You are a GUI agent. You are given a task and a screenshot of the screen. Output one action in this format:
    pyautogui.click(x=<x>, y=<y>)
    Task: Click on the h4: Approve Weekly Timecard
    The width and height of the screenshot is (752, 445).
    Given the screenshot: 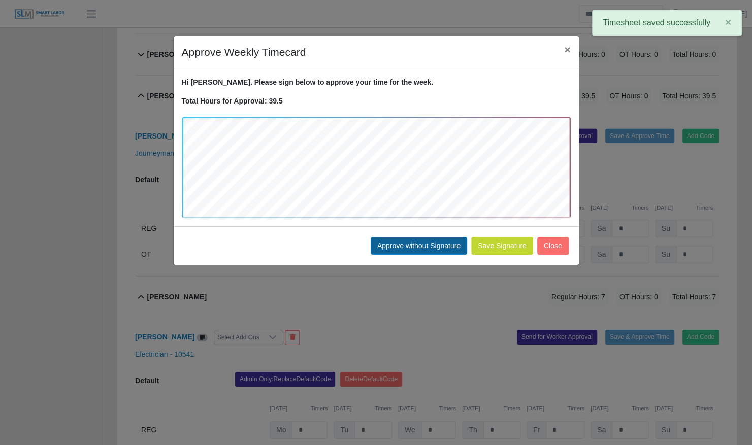 What is the action you would take?
    pyautogui.click(x=244, y=52)
    